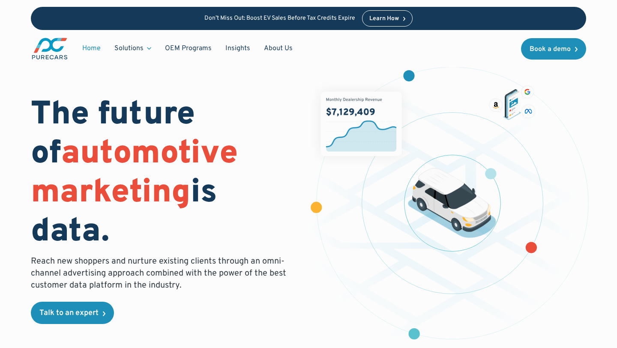 This screenshot has height=348, width=617. What do you see at coordinates (161, 273) in the screenshot?
I see `p: Reach new shoppers and nurture existing clients through an omni-channel advertising approach comb...` at bounding box center [161, 273].